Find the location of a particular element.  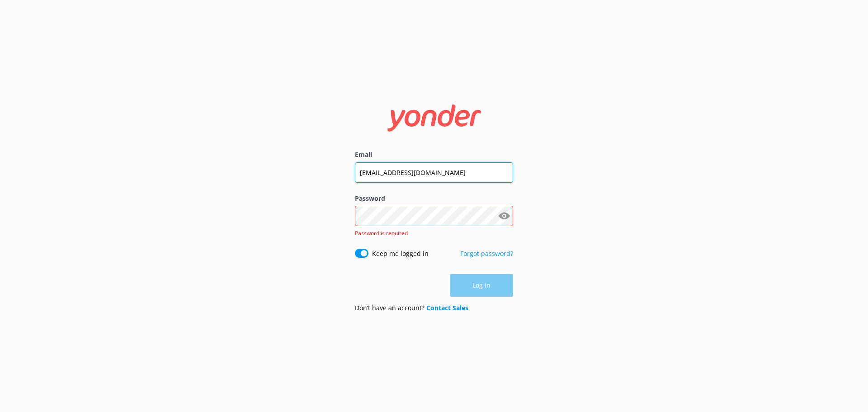

label: Email is located at coordinates (434, 154).